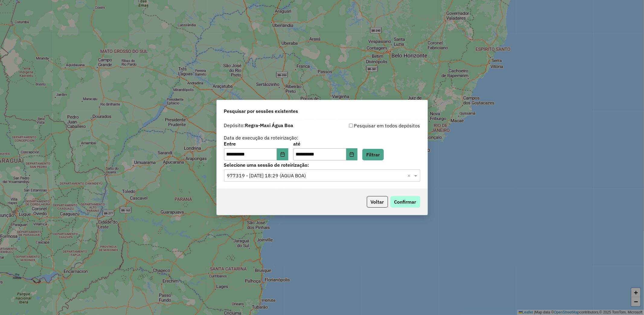  I want to click on strong: Regra-Maxi Água Boa, so click(270, 125).